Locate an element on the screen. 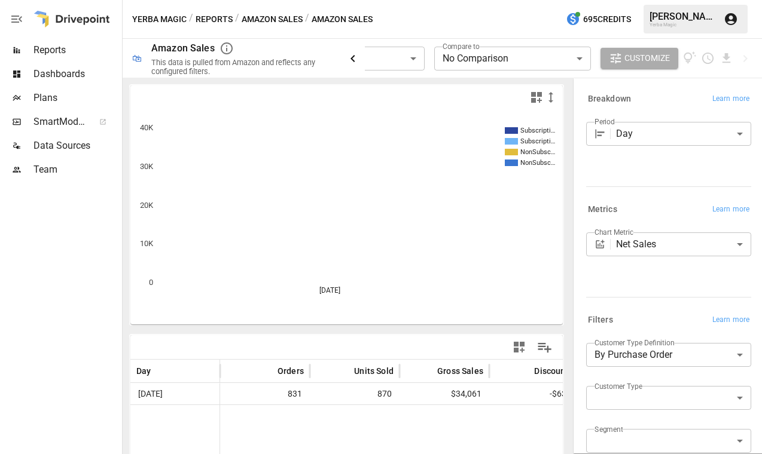 This screenshot has width=762, height=454. span: Gross Sales is located at coordinates (460, 371).